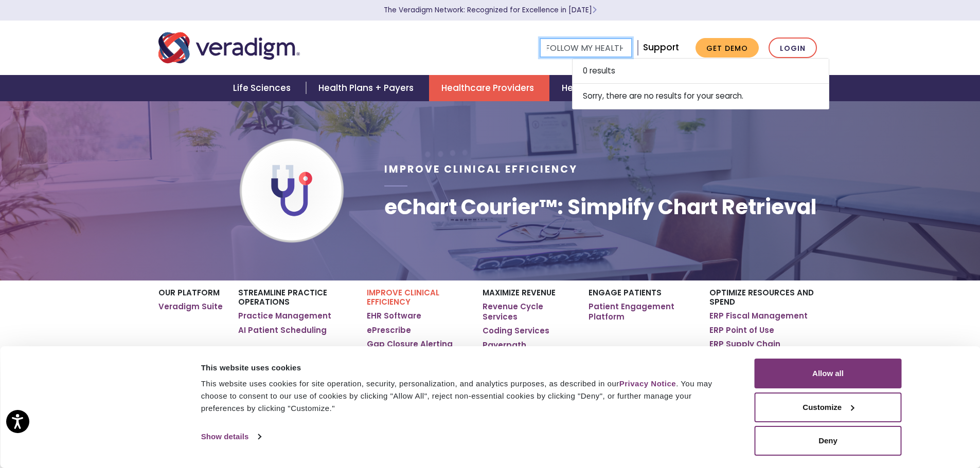 The width and height of the screenshot is (980, 468). Describe the element at coordinates (586, 48) in the screenshot. I see `input: Search` at that location.